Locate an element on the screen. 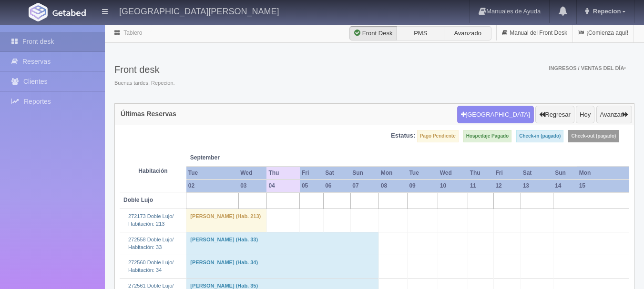 This screenshot has width=644, height=289. b: Doble Lujo is located at coordinates (138, 200).